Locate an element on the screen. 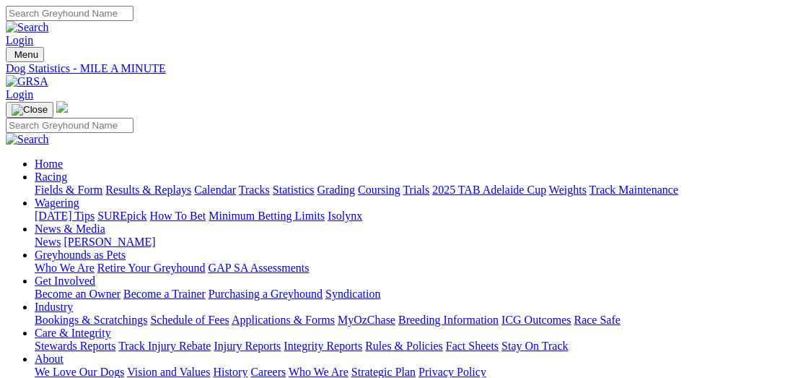 This screenshot has width=785, height=378. a: We Love Our Dogs is located at coordinates (79, 371).